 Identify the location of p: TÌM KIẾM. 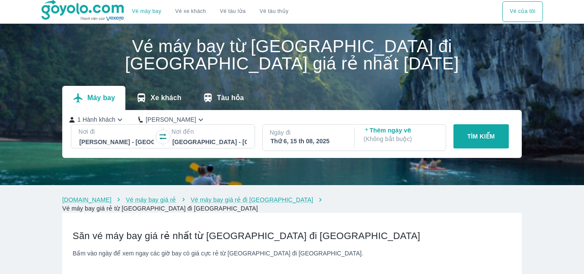
(481, 137).